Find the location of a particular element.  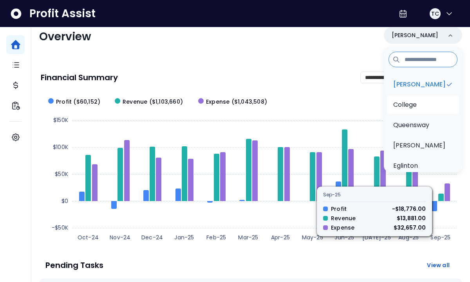

span: View all is located at coordinates (438, 265).